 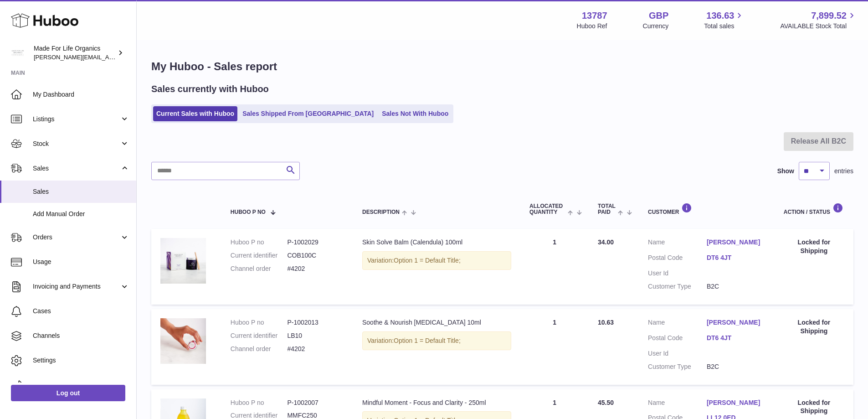 I want to click on h2: Sales currently with Huboo, so click(x=210, y=89).